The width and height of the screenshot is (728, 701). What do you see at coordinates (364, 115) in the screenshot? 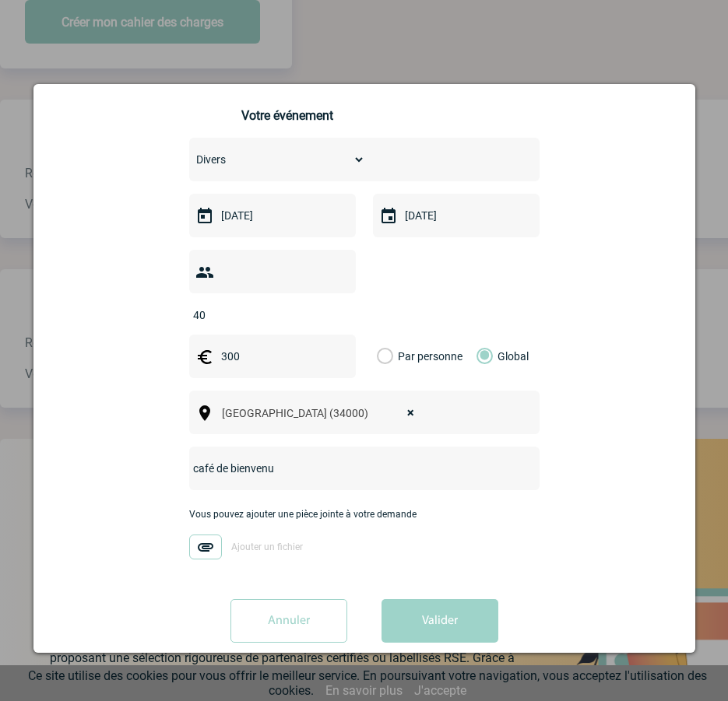
I see `h3: Votre événement` at bounding box center [364, 115].